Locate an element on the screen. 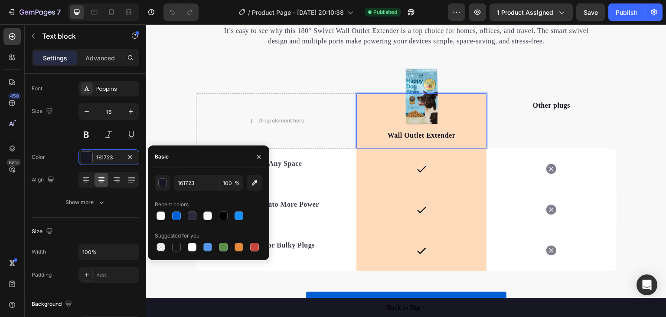 The height and width of the screenshot is (317, 666). p: Text block is located at coordinates (79, 36).